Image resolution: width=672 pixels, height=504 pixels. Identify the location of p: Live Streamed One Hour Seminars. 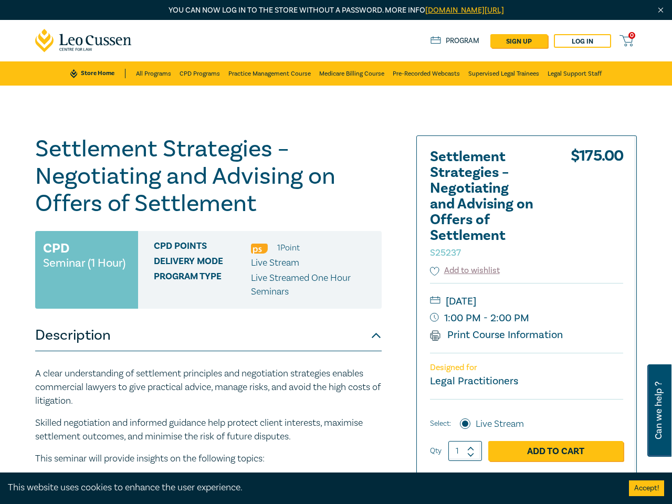
(312, 285).